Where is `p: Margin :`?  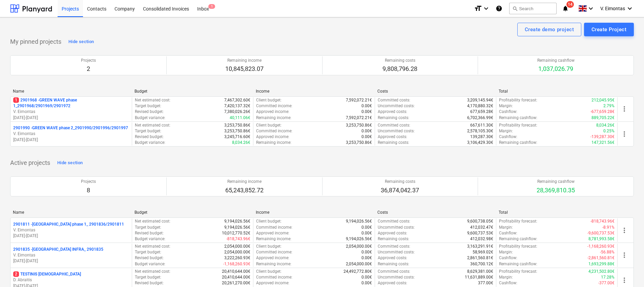 p: Margin : is located at coordinates (506, 106).